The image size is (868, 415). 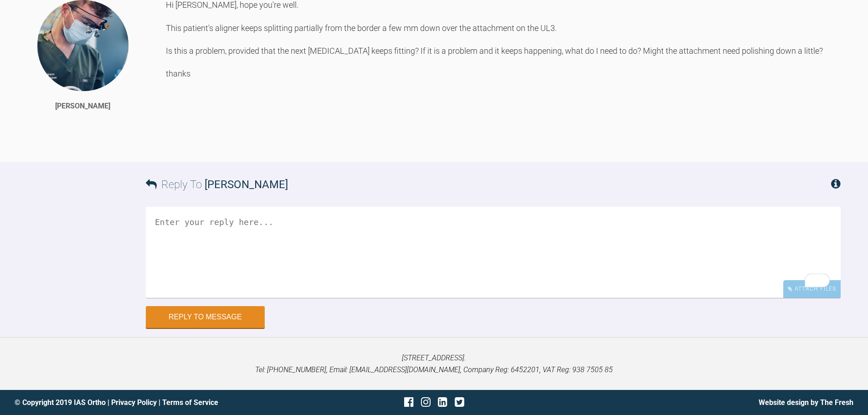 I want to click on a: Terms of Service, so click(x=190, y=402).